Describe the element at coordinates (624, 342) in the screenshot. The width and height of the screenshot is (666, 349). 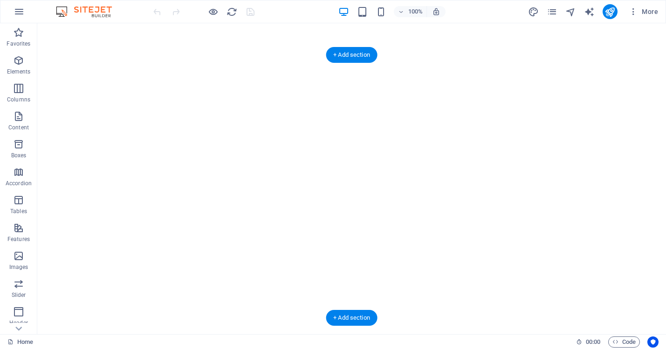
I see `button: Code` at that location.